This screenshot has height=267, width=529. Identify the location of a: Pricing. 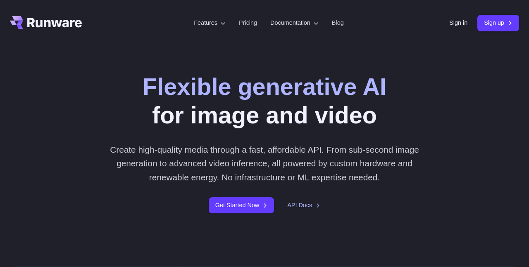
(248, 23).